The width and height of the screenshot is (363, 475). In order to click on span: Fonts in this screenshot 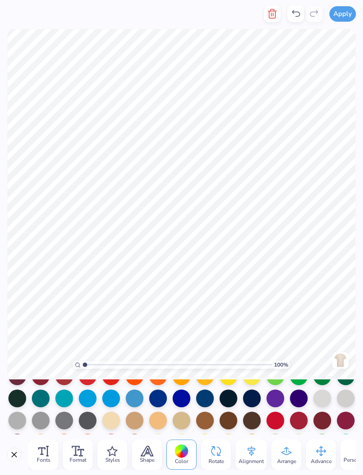, I will do `click(43, 460)`.